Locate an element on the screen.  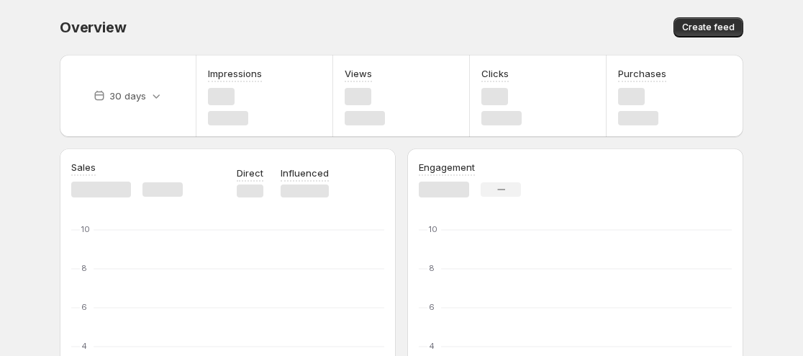
h3: Clicks is located at coordinates (495, 73).